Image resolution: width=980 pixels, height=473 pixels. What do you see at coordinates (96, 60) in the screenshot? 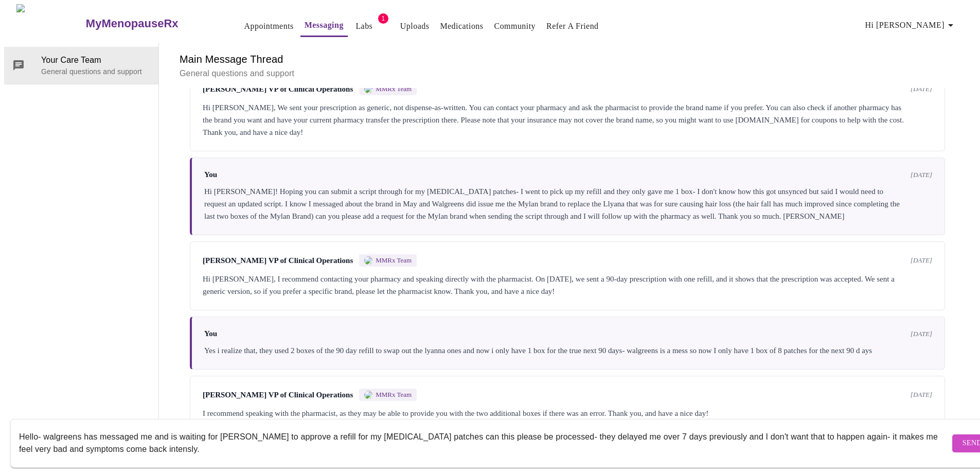
I see `span: Your Care Team` at bounding box center [96, 60].